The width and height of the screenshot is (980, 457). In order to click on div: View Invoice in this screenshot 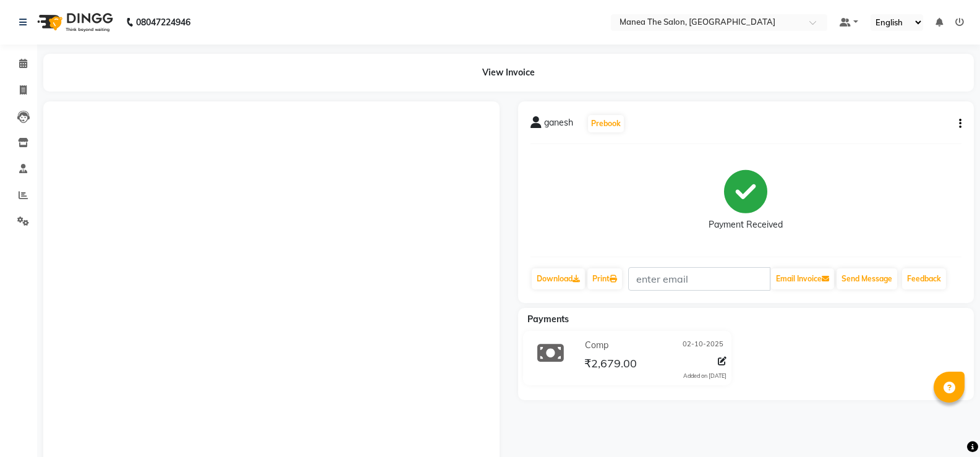, I will do `click(508, 72)`.